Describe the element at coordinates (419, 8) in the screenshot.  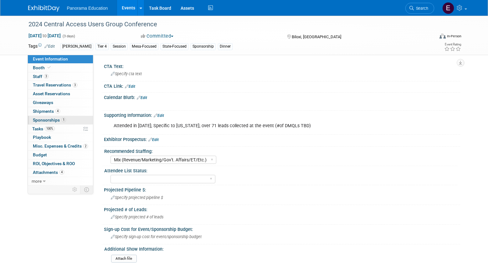
I see `a: Search` at that location.